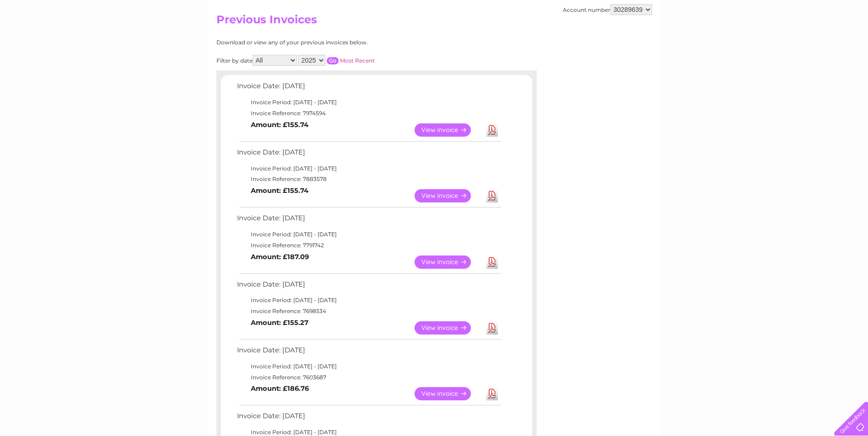 The image size is (868, 436). I want to click on td: Invoice Reference: 7698534, so click(369, 311).